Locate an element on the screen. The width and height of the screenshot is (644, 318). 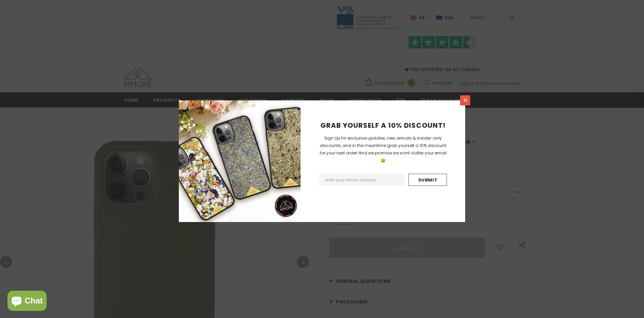
span: GRAB YOURSELF A 10% DISCOUNT! is located at coordinates (383, 125).